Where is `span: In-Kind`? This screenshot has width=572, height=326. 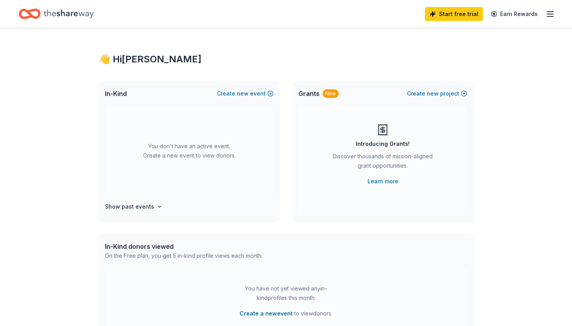
span: In-Kind is located at coordinates (116, 94).